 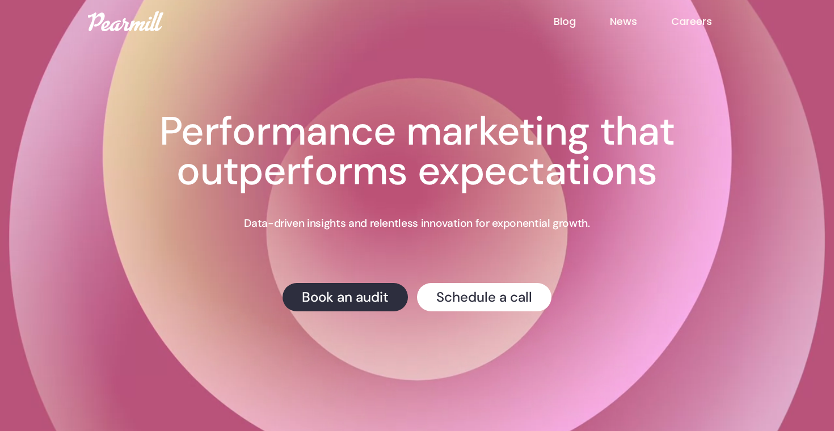 I want to click on a: News, so click(x=640, y=22).